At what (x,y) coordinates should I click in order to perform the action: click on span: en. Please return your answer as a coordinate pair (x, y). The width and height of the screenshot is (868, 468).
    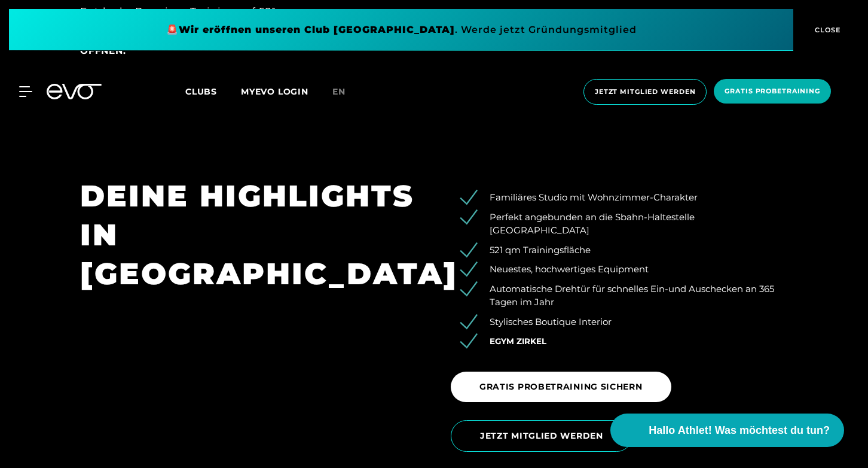
    Looking at the image, I should click on (339, 91).